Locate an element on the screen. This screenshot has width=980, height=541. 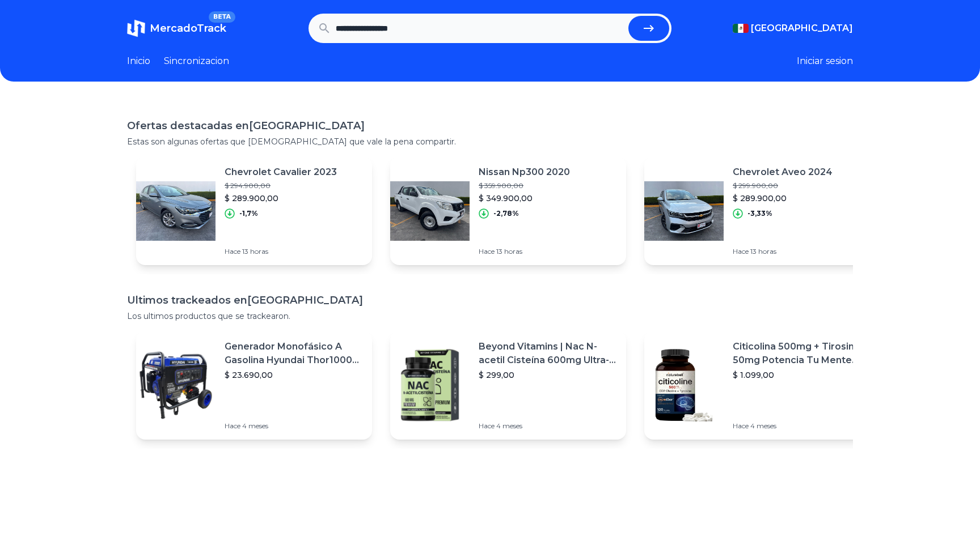
a: Featured imageBeyond Vitamins | Nac N-acetil Cisteína 600mg Ultra-premium Con Inulina De Agave (p... is located at coordinates (508, 385).